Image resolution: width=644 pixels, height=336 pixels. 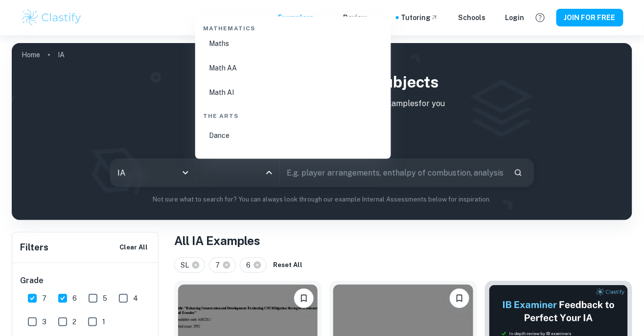 I want to click on p: Exemplars, so click(x=300, y=17).